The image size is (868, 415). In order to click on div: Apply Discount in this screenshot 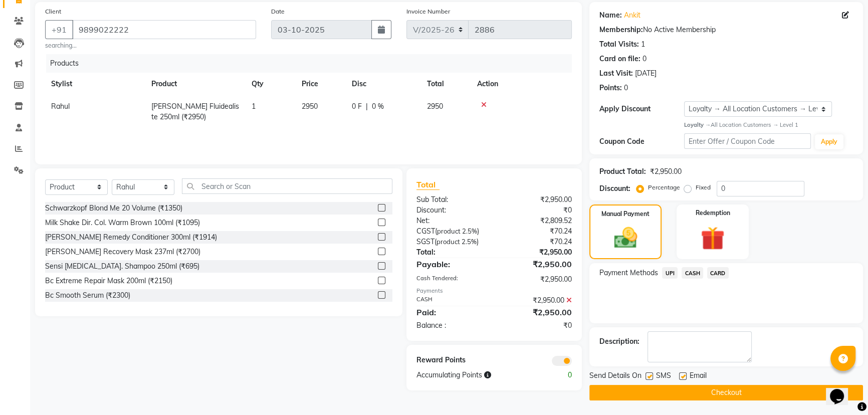, I will do `click(641, 109)`.